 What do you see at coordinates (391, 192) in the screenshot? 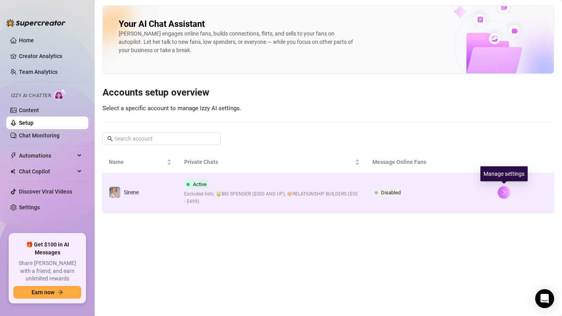
I see `span: Disabled` at bounding box center [391, 192].